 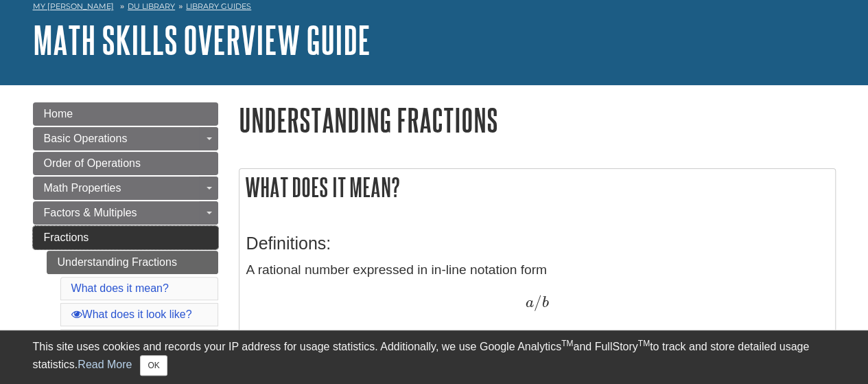 What do you see at coordinates (537, 187) in the screenshot?
I see `h2: What does it mean?` at bounding box center [537, 187].